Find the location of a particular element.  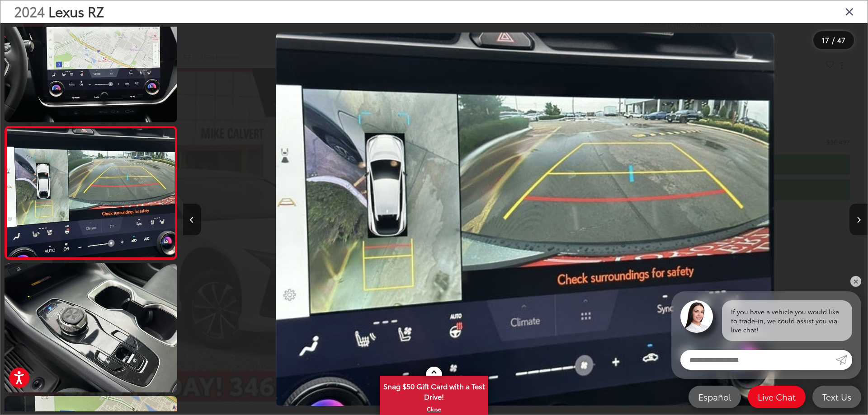

img: Agent profile photo is located at coordinates (697, 317).